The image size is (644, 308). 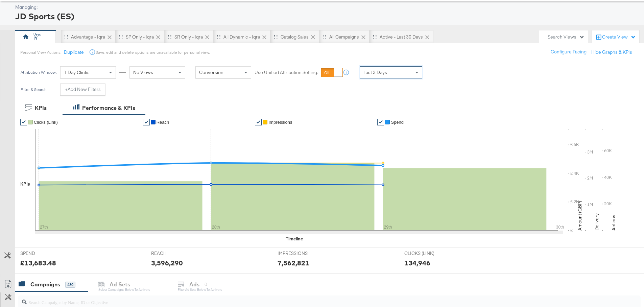 I want to click on input: Search Campaigns by Name, ID or Objective, so click(x=305, y=298).